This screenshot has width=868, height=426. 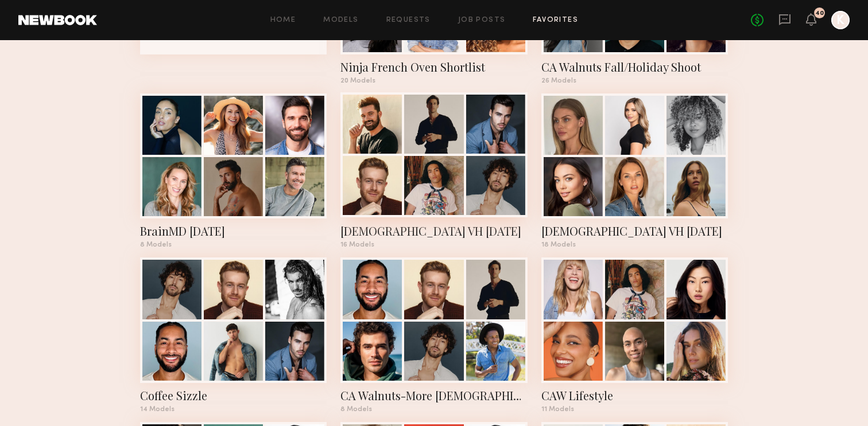 What do you see at coordinates (434, 81) in the screenshot?
I see `div: 20 Models` at bounding box center [434, 81].